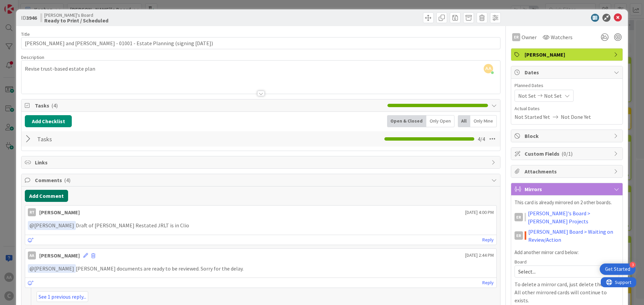 Image resolution: width=644 pixels, height=305 pixels. What do you see at coordinates (617, 269) in the screenshot?
I see `div: Open Get Started checklist, remaining modules: 3` at bounding box center [617, 269].